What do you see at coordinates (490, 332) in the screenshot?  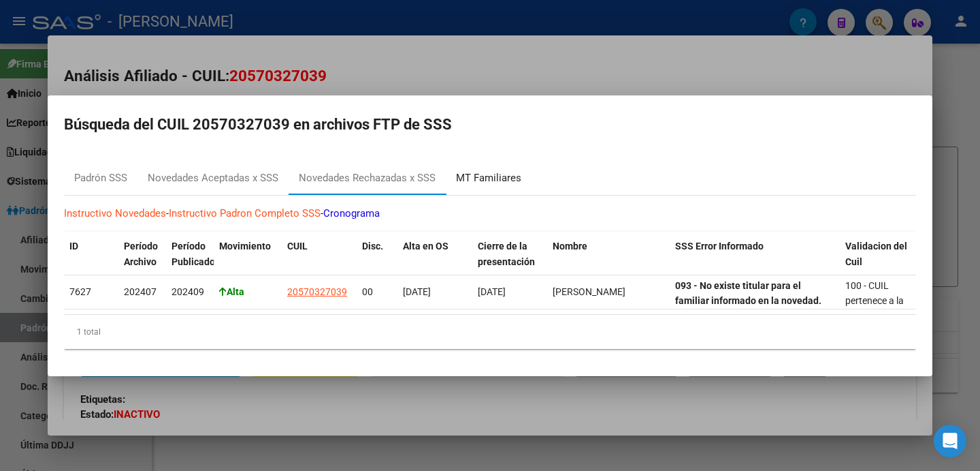 I see `div: 1 total` at bounding box center [490, 332].